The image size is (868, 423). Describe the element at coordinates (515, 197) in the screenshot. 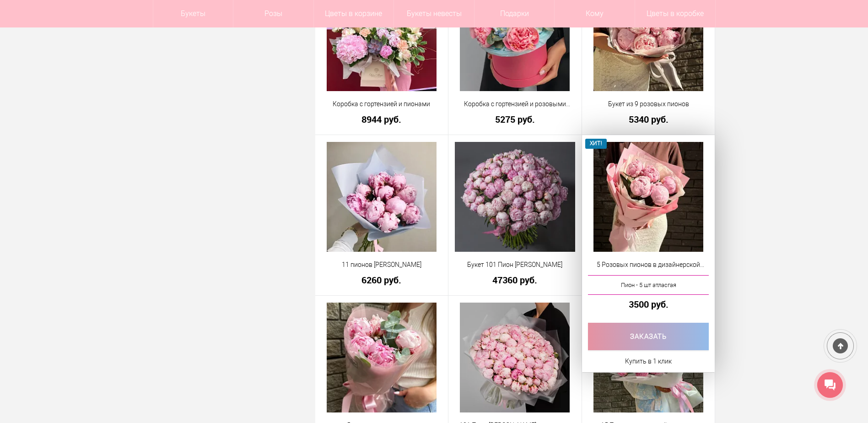

I see `img: Букет 101 Пион Сара Бернар` at that location.